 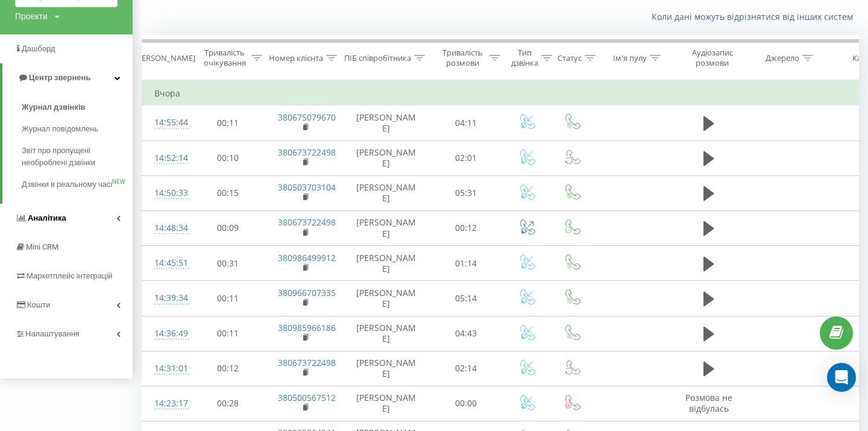 What do you see at coordinates (462, 58) in the screenshot?
I see `div: Тривалість розмови` at bounding box center [462, 58].